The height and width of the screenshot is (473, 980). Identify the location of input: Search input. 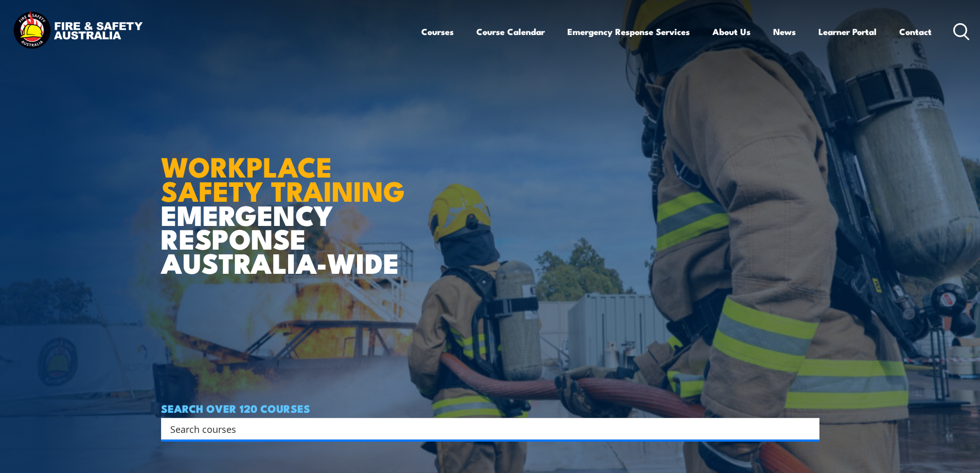
(484, 429).